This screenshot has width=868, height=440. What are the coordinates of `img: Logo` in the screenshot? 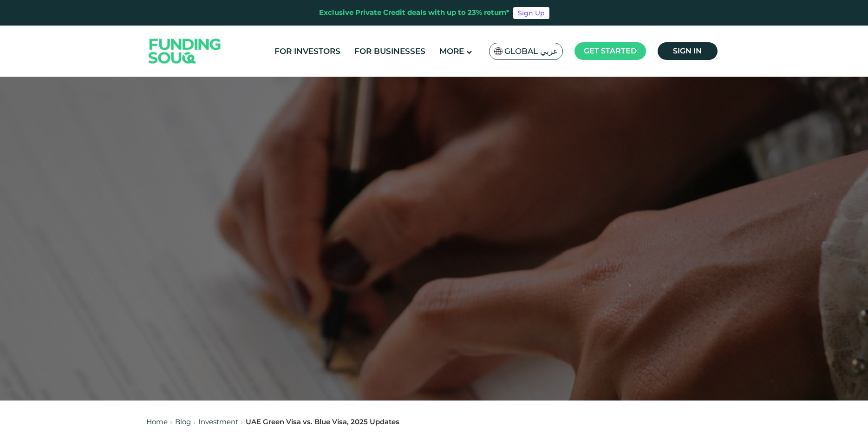 It's located at (185, 51).